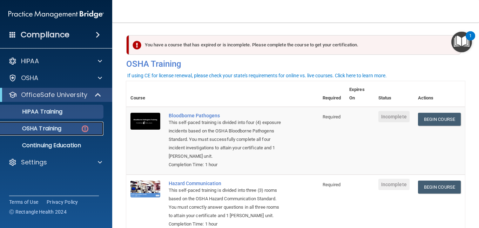  I want to click on a: Hazard Communication, so click(226, 183).